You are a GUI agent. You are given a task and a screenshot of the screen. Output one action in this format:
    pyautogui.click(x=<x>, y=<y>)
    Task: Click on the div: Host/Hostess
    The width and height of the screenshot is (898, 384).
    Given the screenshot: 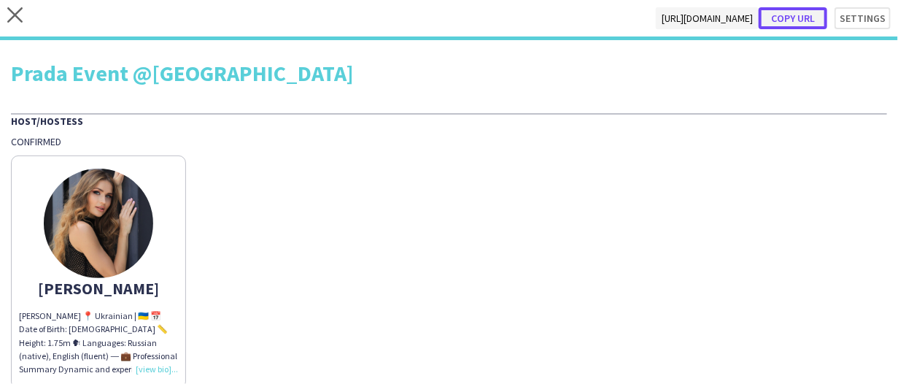 What is the action you would take?
    pyautogui.click(x=449, y=120)
    